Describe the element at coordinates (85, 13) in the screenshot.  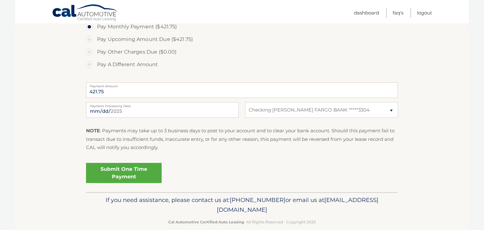
I see `a: Cal Automotive` at that location.